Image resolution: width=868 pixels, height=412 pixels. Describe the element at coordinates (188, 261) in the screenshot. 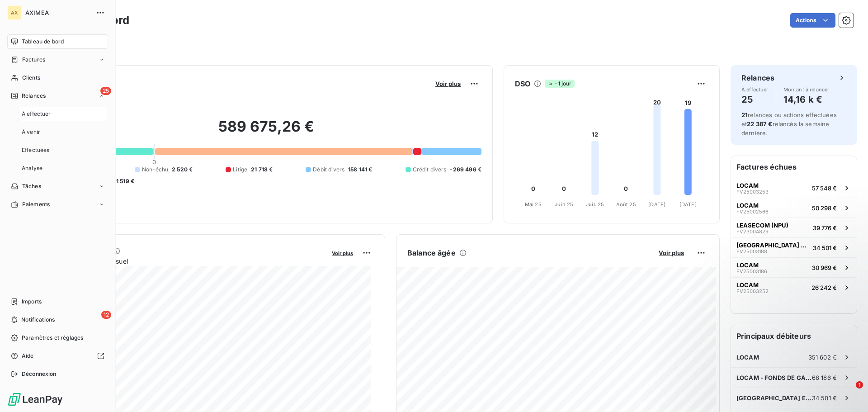

I see `span: Chiffre d'affaires mensuel` at that location.